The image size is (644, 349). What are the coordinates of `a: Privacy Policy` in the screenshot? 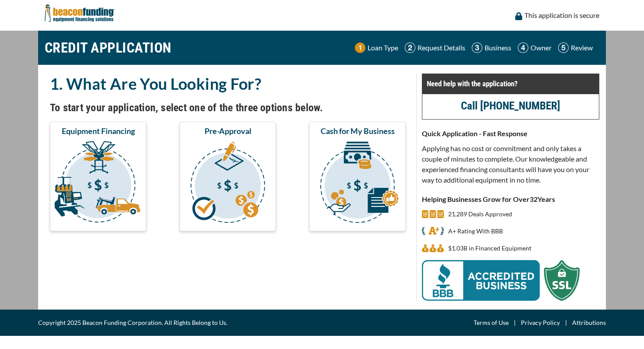 It's located at (540, 322).